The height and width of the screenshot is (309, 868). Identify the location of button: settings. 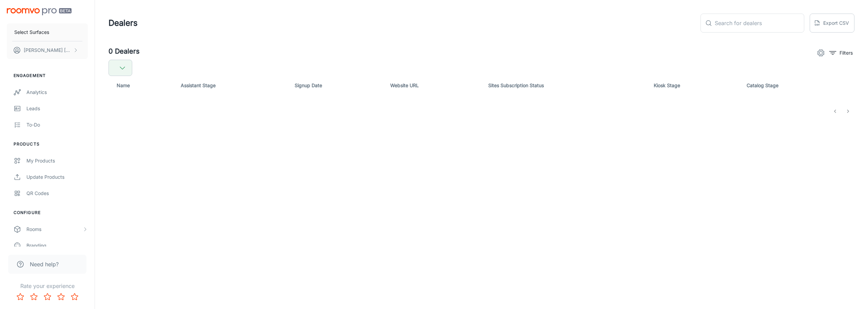
(821, 53).